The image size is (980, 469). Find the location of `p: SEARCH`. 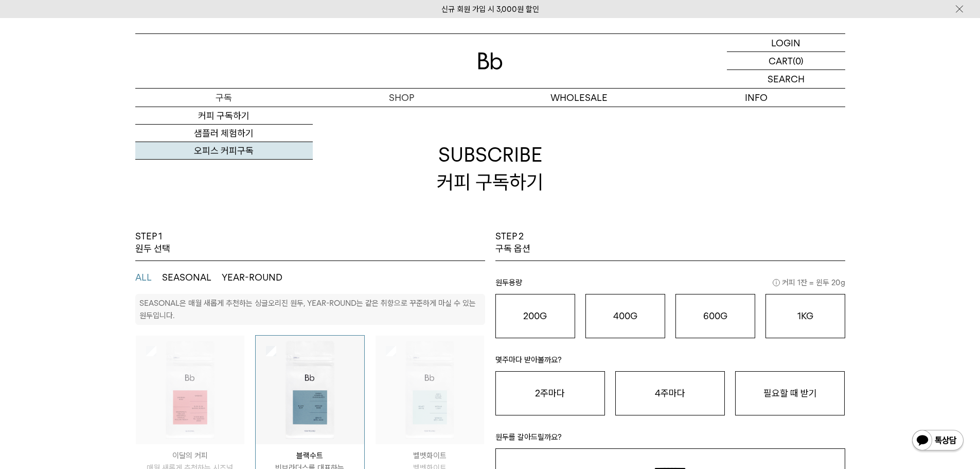

p: SEARCH is located at coordinates (786, 79).